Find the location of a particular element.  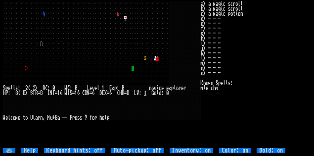

div: T is located at coordinates (34, 93).